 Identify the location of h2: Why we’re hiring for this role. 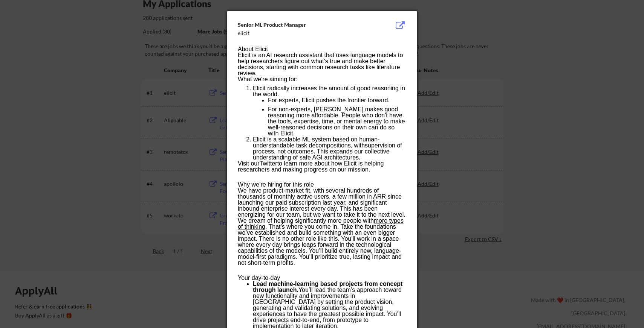
(322, 185).